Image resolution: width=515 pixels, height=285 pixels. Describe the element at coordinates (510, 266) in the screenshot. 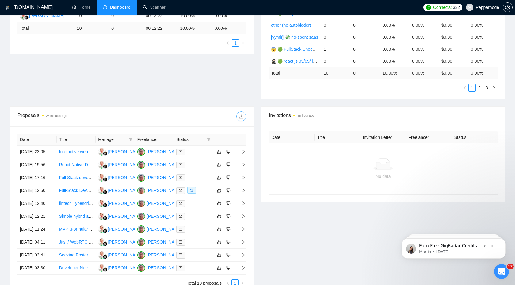

I see `span: 12` at that location.